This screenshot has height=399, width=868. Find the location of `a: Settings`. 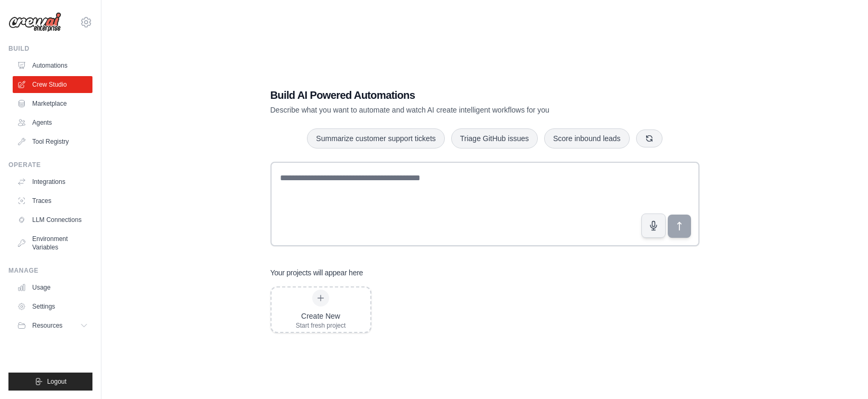

a: Settings is located at coordinates (52, 306).